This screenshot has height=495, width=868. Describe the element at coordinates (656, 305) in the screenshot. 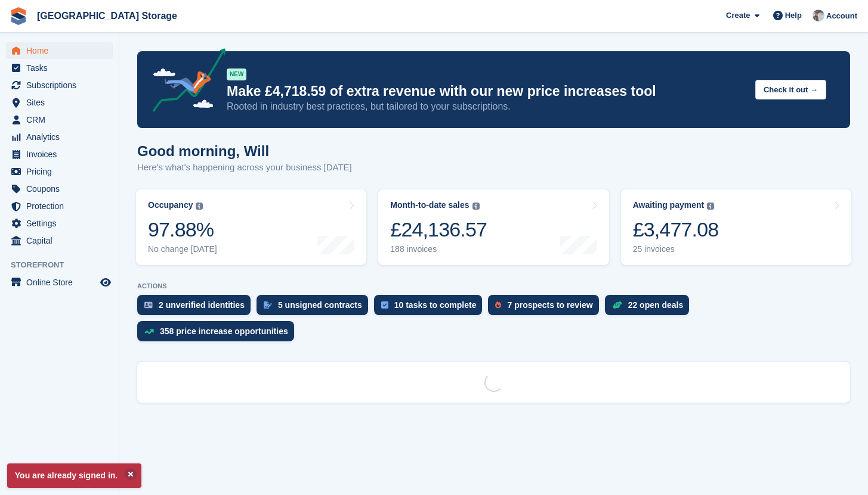

I see `div: 22 open deals` at that location.